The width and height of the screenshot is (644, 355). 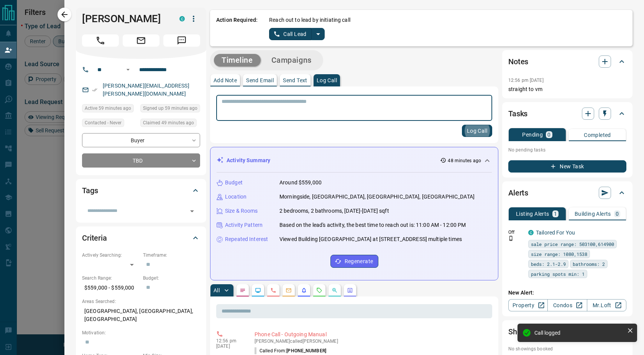 What do you see at coordinates (290, 351) in the screenshot?
I see `p: Called From:` at bounding box center [290, 351].